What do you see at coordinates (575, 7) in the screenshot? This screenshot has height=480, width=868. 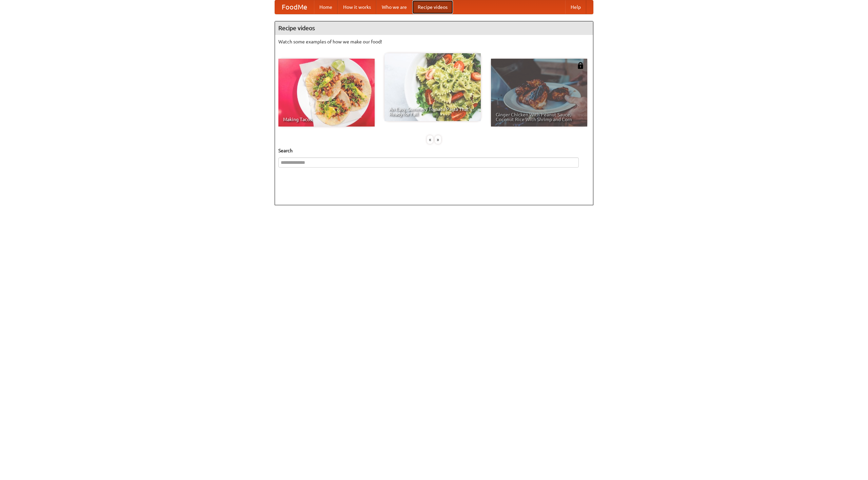 I see `a: Help` at bounding box center [575, 7].